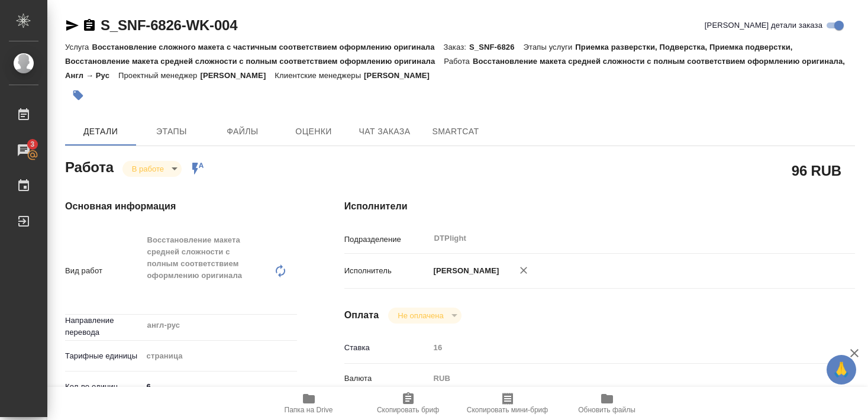  Describe the element at coordinates (420, 315) in the screenshot. I see `button: Не оплачена` at that location.